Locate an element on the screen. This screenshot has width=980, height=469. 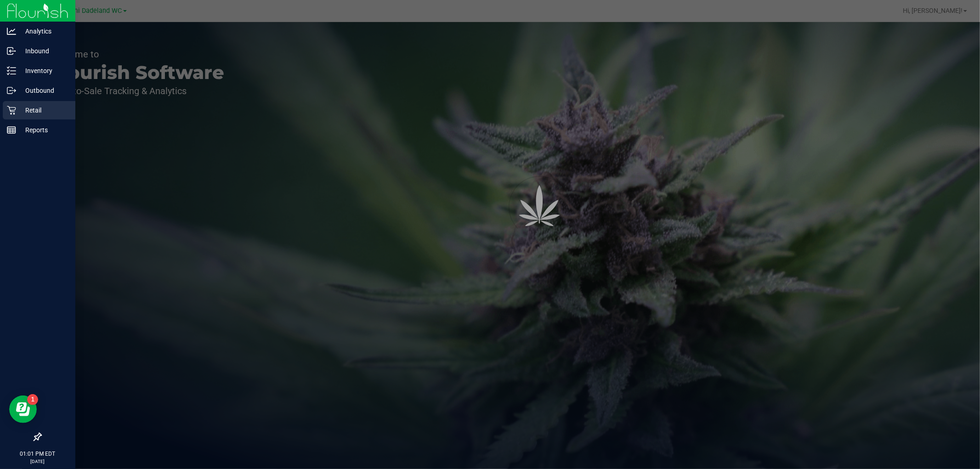
p: 01:01 PM EDT is located at coordinates (38, 454).